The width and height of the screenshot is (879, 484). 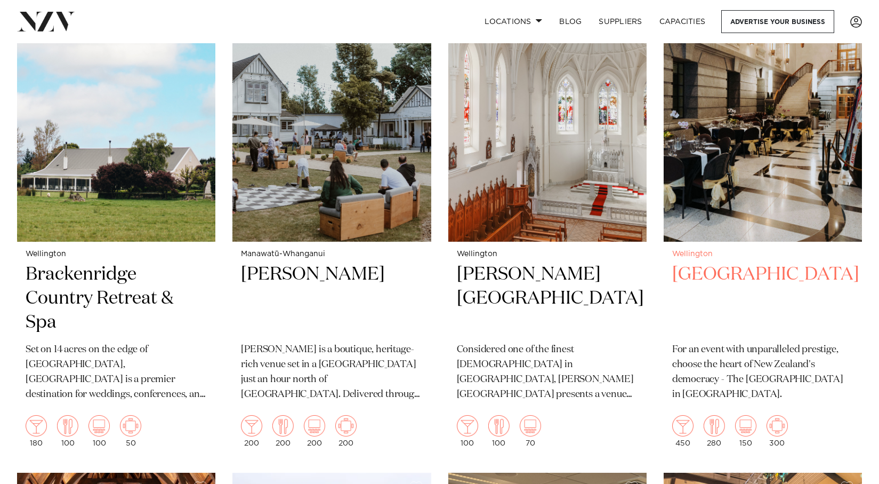 I want to click on a: Advertise your business, so click(x=778, y=21).